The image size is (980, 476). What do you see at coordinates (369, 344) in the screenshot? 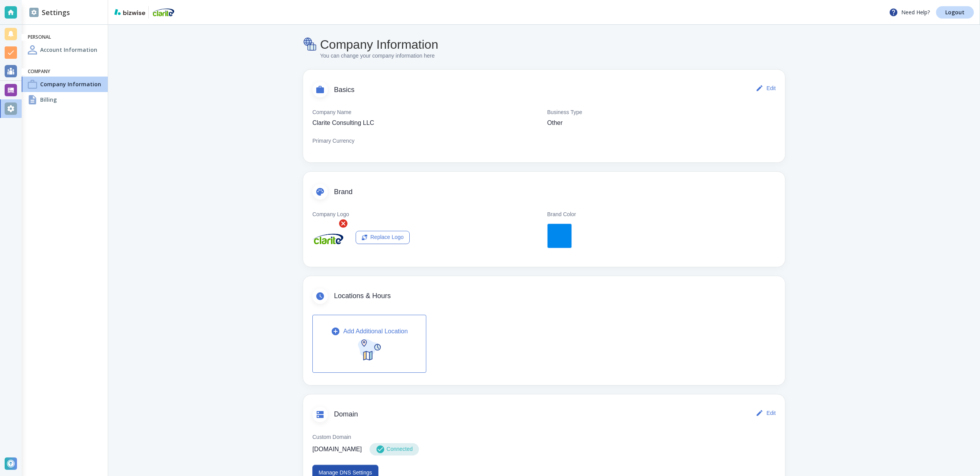
I see `button: Add Additional Location` at bounding box center [369, 344].